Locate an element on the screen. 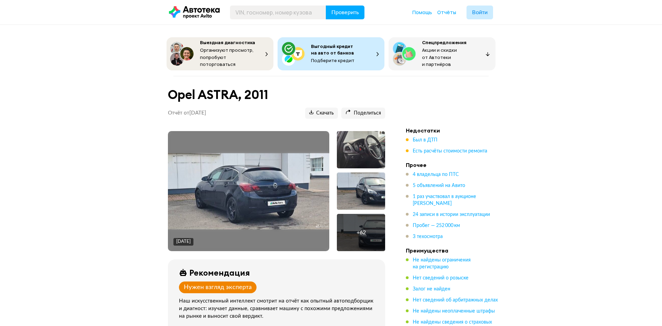  span: Есть расчёты стоимости ремонта is located at coordinates (450, 151).